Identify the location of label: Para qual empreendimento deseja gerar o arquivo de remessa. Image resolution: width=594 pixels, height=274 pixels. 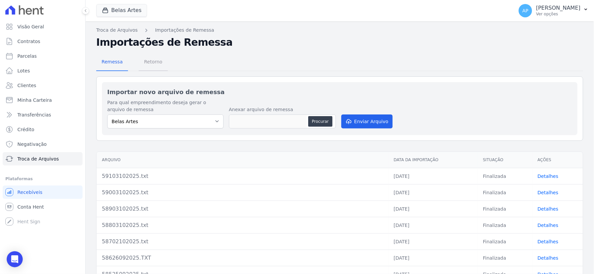
(165, 106).